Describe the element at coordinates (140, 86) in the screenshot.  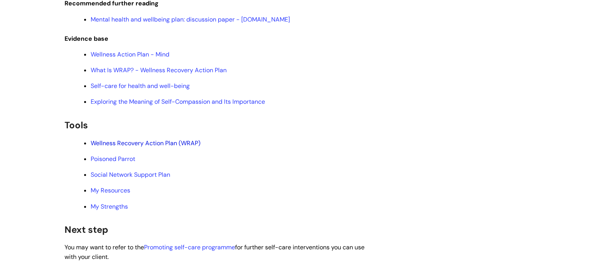
I see `a: Self-care for health and well-being` at that location.